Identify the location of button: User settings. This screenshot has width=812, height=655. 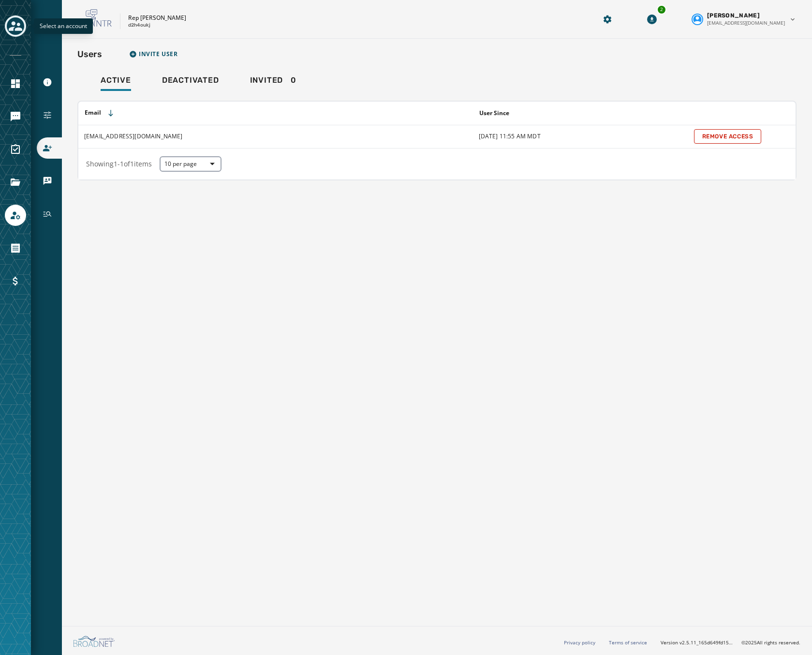
(744, 19).